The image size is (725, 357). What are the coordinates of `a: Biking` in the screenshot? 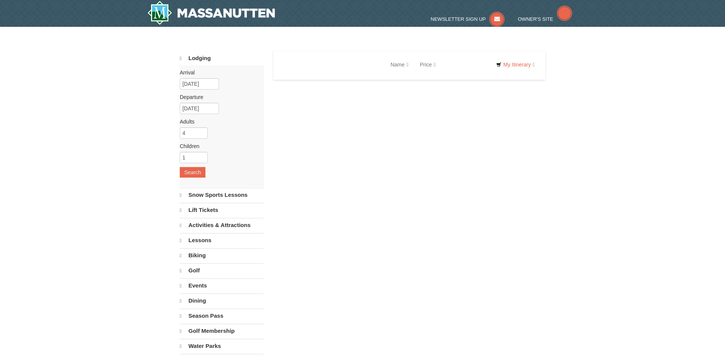 It's located at (222, 255).